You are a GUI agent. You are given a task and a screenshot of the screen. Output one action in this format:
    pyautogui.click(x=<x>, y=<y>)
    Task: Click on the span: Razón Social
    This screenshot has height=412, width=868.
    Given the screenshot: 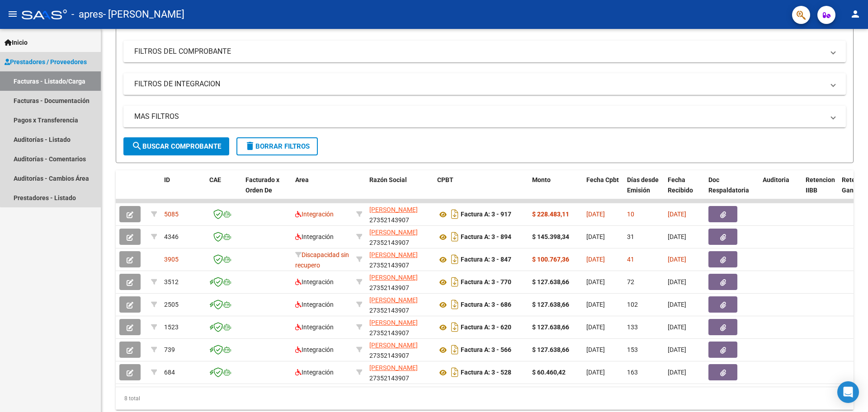 What is the action you would take?
    pyautogui.click(x=388, y=179)
    